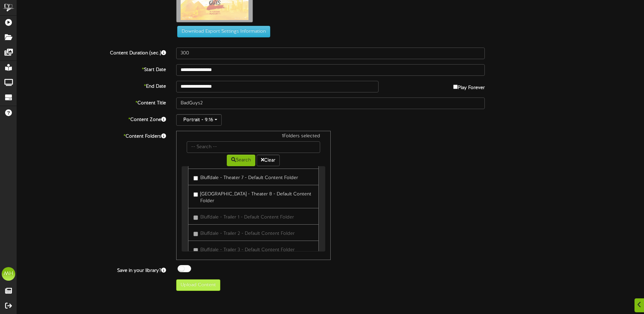  What do you see at coordinates (253, 137) in the screenshot?
I see `div: 1 Folders selected` at bounding box center [253, 137].